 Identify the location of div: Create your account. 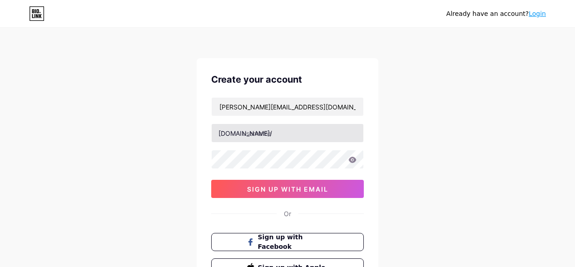
(288, 80).